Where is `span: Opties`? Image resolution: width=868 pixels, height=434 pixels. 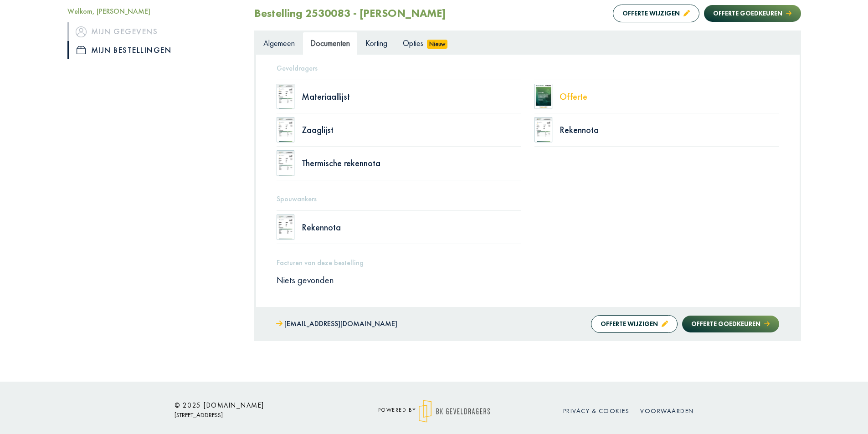 span: Opties is located at coordinates (413, 43).